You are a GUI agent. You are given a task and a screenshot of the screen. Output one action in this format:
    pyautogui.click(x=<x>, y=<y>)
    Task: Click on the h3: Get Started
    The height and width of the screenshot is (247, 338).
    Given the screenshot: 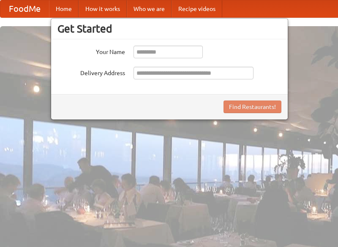 What is the action you would take?
    pyautogui.click(x=169, y=29)
    